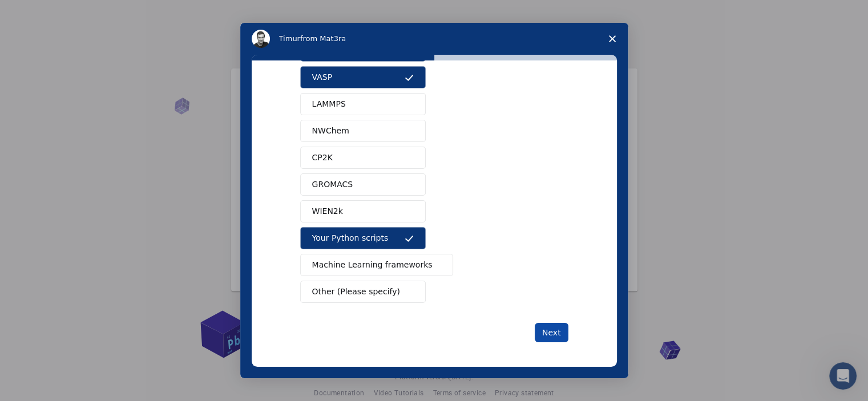 Image resolution: width=868 pixels, height=401 pixels. Describe the element at coordinates (612, 39) in the screenshot. I see `span: Close survey` at that location.